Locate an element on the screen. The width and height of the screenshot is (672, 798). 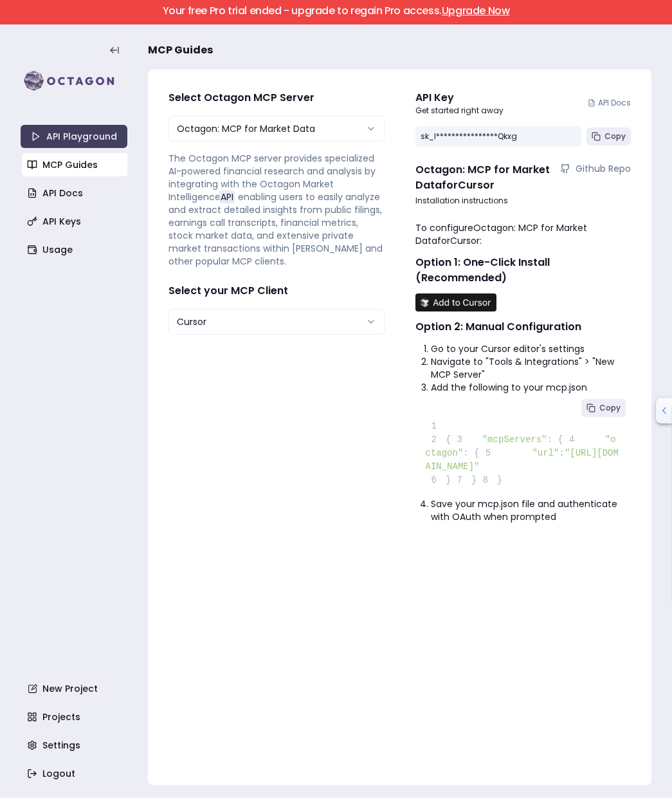
p: Get started right away is located at coordinates (459, 111).